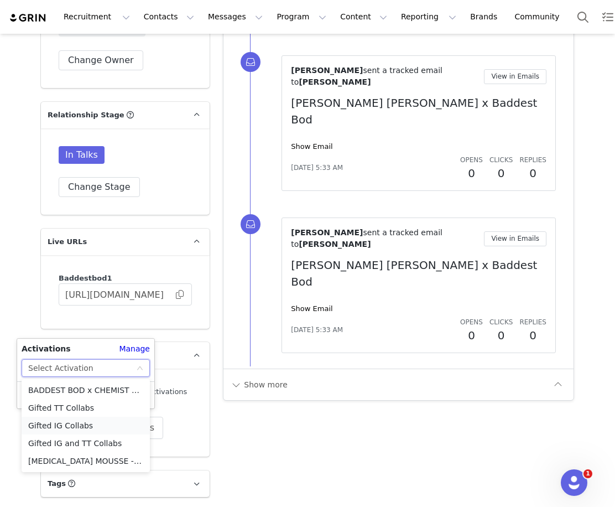 This screenshot has height=507, width=615. I want to click on span: Tags, so click(56, 483).